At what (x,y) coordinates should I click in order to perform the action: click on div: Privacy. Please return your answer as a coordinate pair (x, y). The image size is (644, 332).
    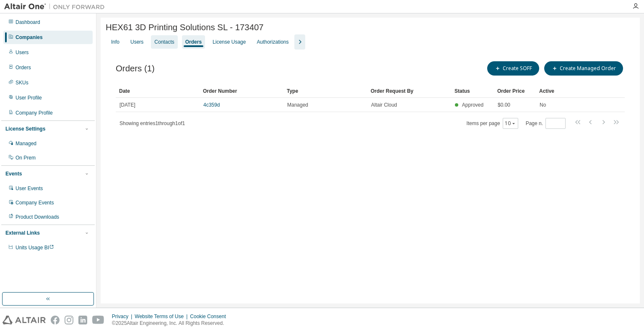
    Looking at the image, I should click on (123, 316).